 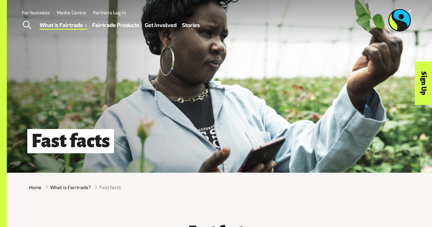 What do you see at coordinates (400, 23) in the screenshot?
I see `img: Fairtrade Australia New Zealand logo` at bounding box center [400, 23].